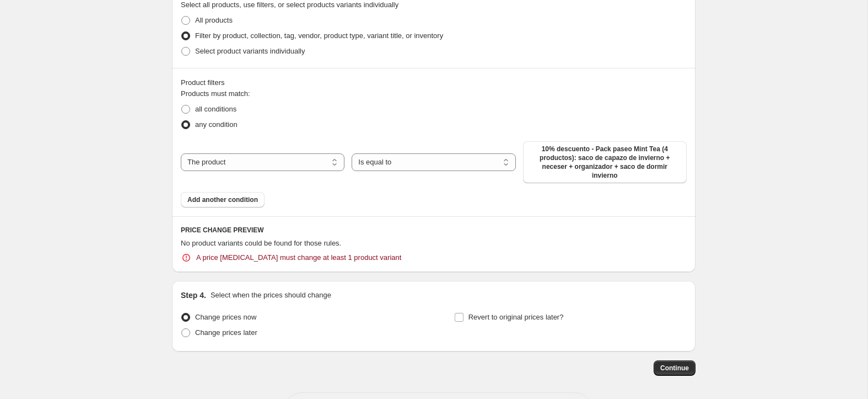 The image size is (868, 399). I want to click on span: Add another condition, so click(223, 200).